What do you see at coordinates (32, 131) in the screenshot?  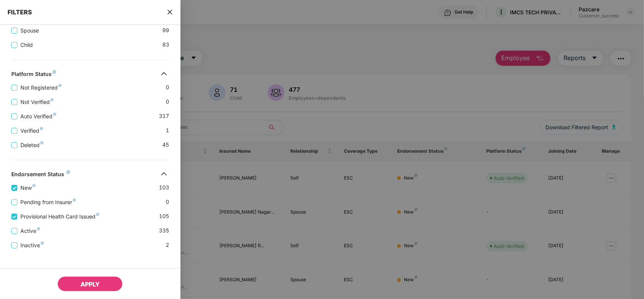 I see `span: Verified` at bounding box center [32, 131].